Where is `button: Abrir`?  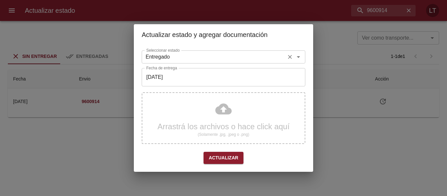 button: Abrir is located at coordinates (298, 57).